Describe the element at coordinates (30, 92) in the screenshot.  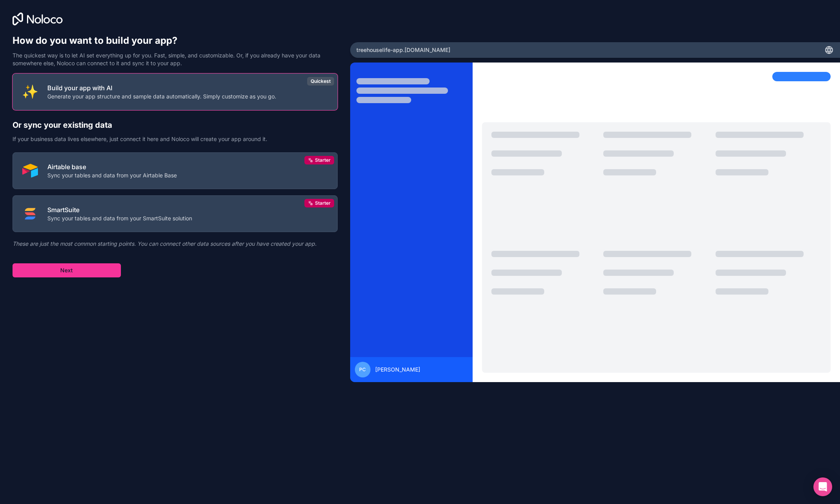
I see `img: INTERNAL_WITH_AI` at that location.